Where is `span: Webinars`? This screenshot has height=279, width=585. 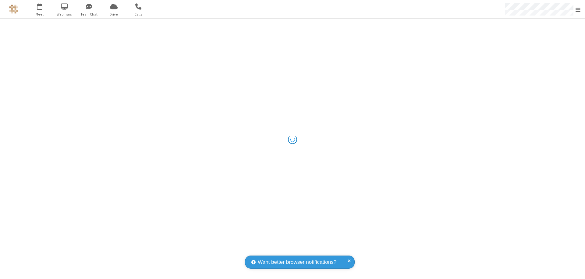
span: Webinars is located at coordinates (64, 14).